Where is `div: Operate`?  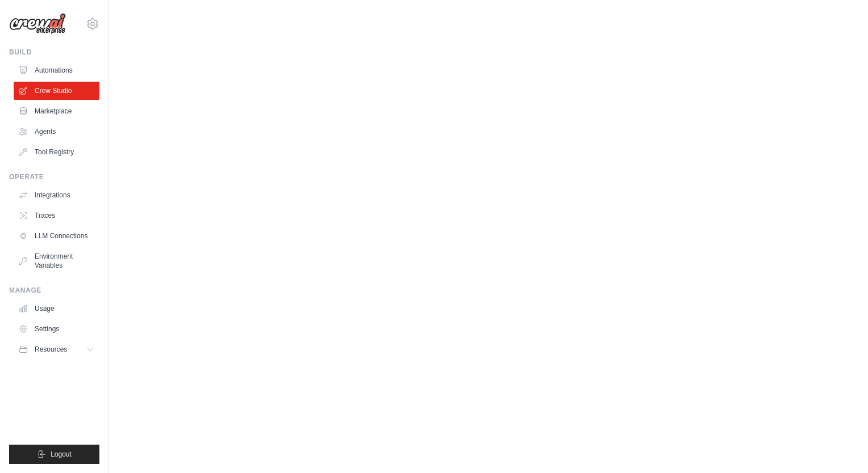 div: Operate is located at coordinates (54, 177).